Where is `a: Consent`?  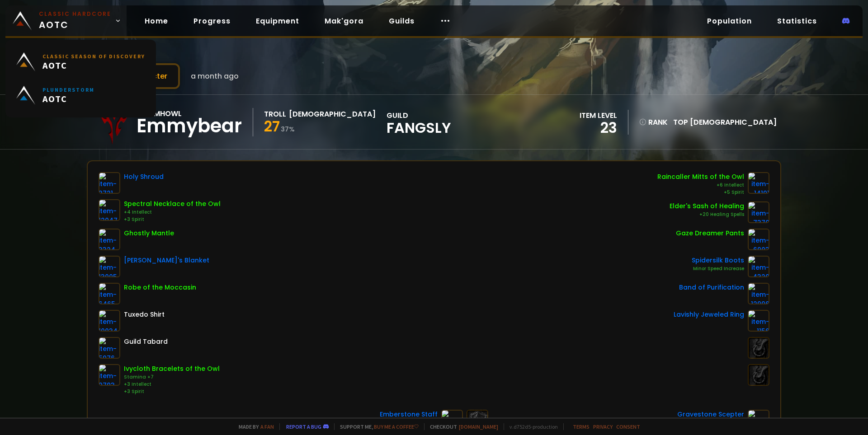
a: Consent is located at coordinates (628, 427).